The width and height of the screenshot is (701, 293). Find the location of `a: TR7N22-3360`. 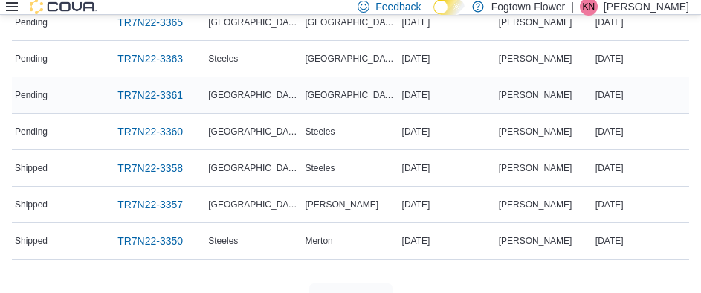

a: TR7N22-3360 is located at coordinates (150, 132).